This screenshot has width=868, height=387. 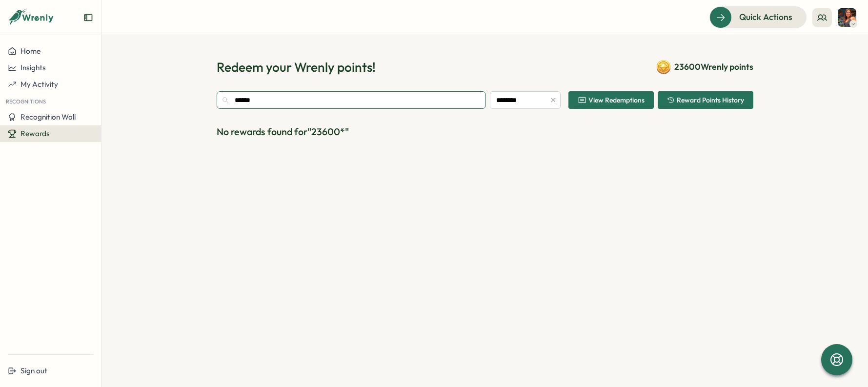 What do you see at coordinates (758, 17) in the screenshot?
I see `button: Quick Actions` at bounding box center [758, 17].